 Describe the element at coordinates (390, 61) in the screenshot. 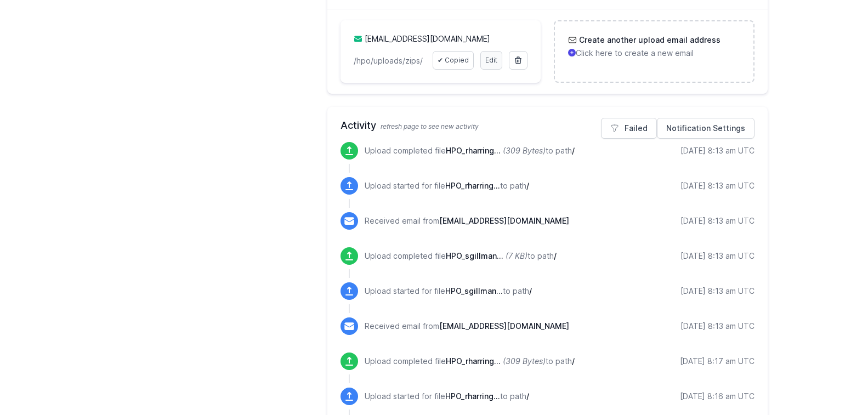

I see `p: /hpo/uploads/zips/` at that location.